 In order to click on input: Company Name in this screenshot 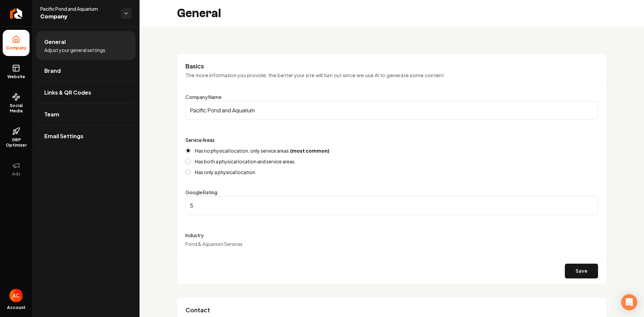, I will do `click(391, 111)`.